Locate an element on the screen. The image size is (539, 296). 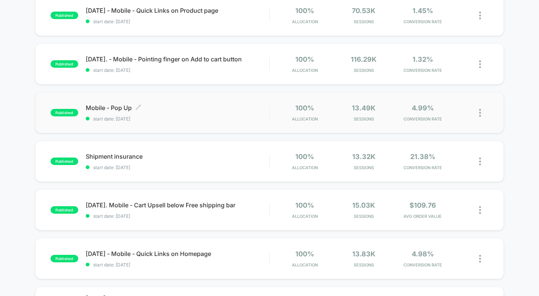
span: 15.03k is located at coordinates (363, 205).